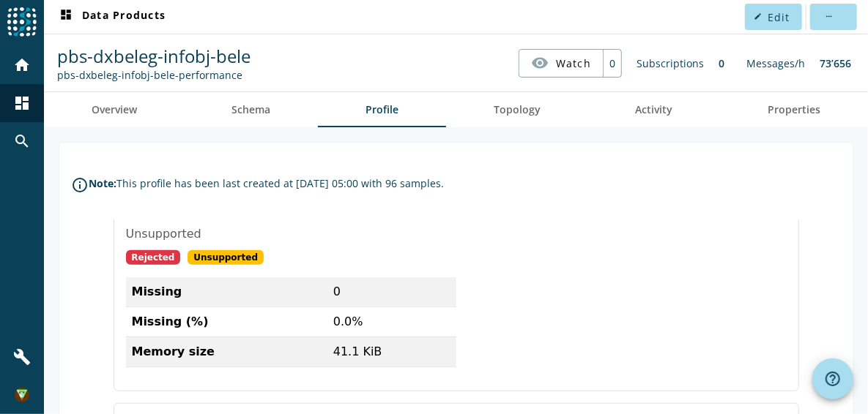  Describe the element at coordinates (397, 222) in the screenshot. I see `p: geschaeftsnummer` at that location.